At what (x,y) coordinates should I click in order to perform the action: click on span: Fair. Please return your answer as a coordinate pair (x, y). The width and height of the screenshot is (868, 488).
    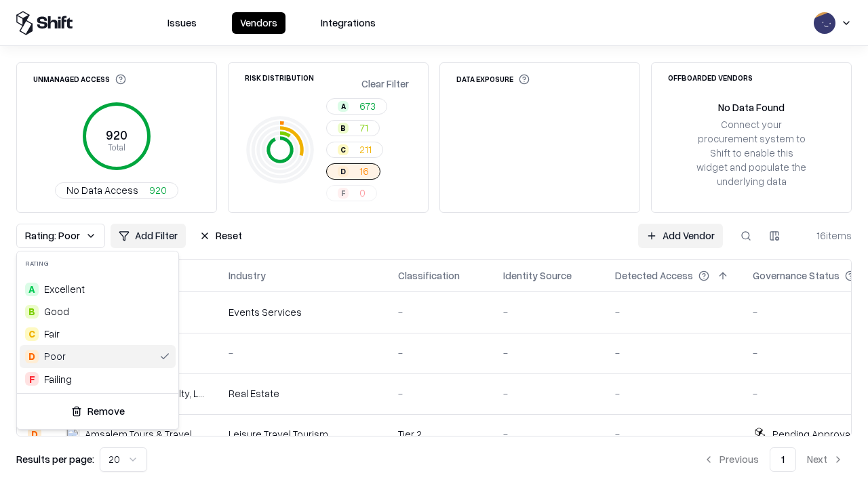
    Looking at the image, I should click on (51, 334).